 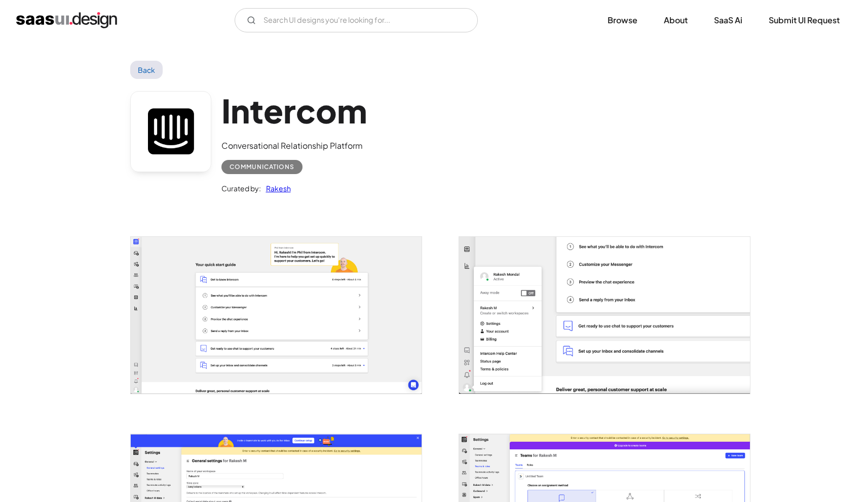 I want to click on a: SaaS Ai, so click(x=728, y=20).